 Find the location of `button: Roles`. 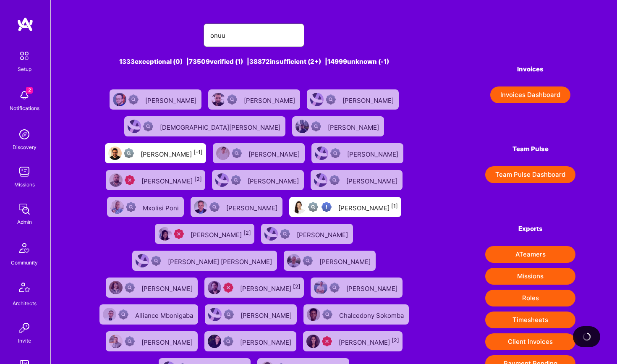

button: Roles is located at coordinates (530, 298).